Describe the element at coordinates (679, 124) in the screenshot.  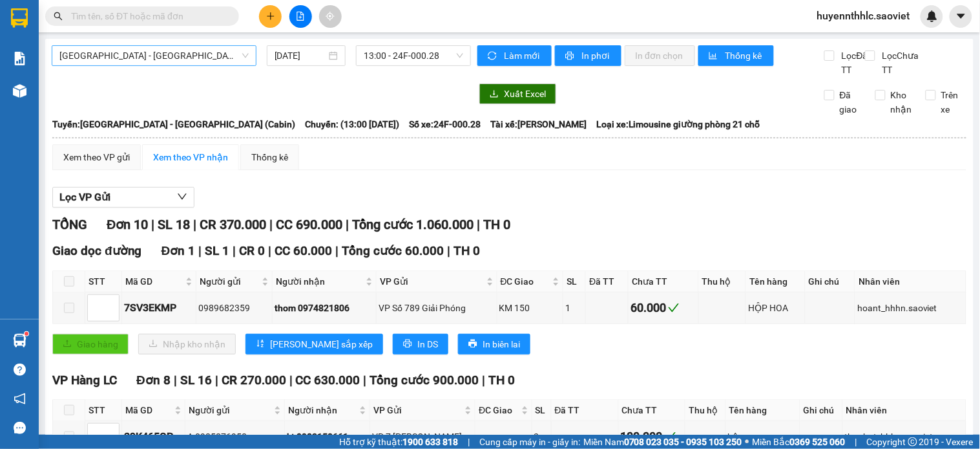
I see `span: Loại xe: Limousine giường phòng 21 chỗ` at that location.